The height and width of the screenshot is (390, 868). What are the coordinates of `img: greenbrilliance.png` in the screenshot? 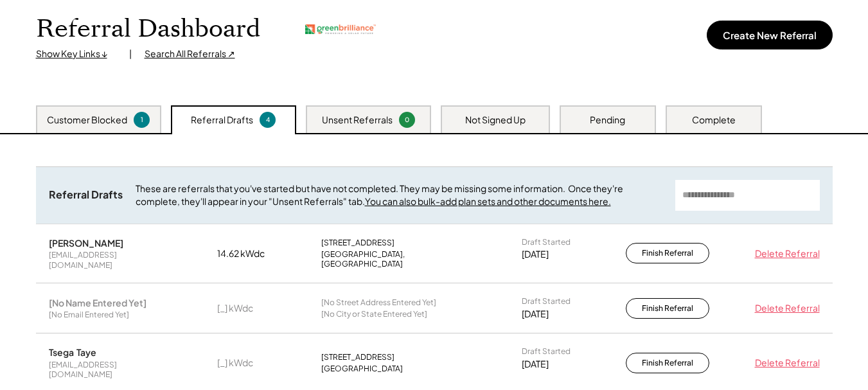 It's located at (341, 29).